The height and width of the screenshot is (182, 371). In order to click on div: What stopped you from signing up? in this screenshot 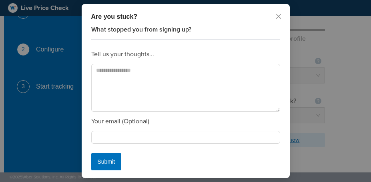, I will do `click(185, 32)`.